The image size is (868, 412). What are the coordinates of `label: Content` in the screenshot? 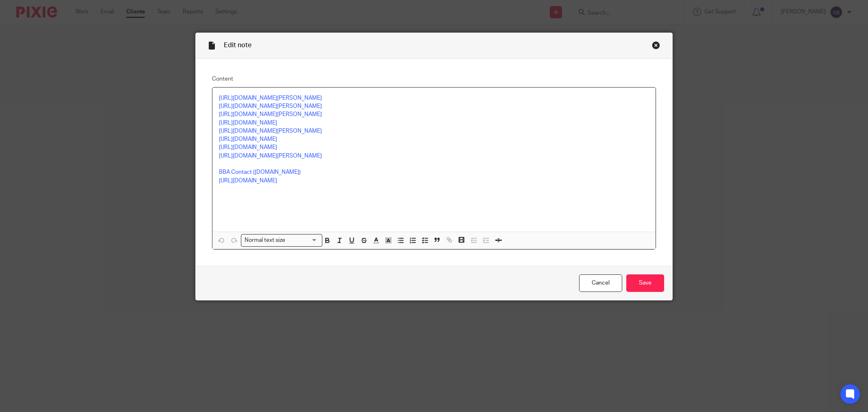 It's located at (434, 79).